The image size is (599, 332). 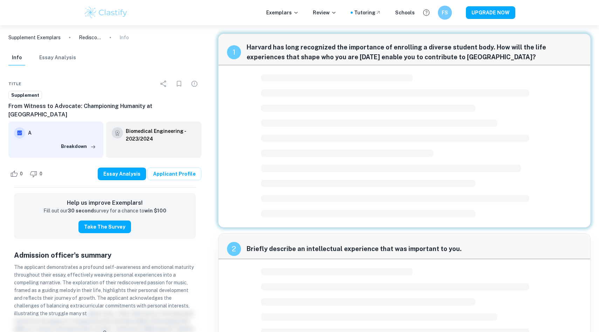 What do you see at coordinates (405, 13) in the screenshot?
I see `div: Schools` at bounding box center [405, 13].